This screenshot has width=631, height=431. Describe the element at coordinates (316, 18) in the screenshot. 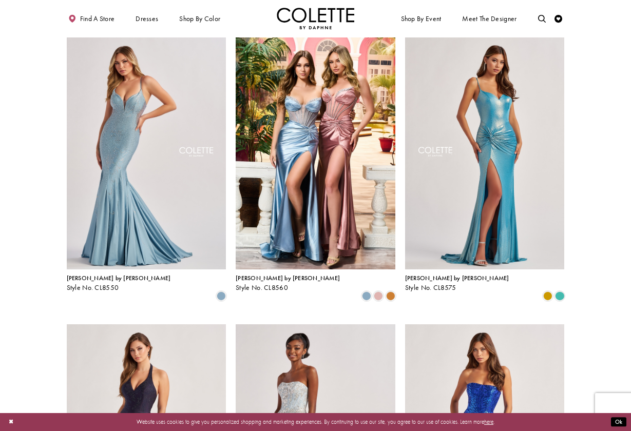

I see `img: Colette by Daphne` at that location.